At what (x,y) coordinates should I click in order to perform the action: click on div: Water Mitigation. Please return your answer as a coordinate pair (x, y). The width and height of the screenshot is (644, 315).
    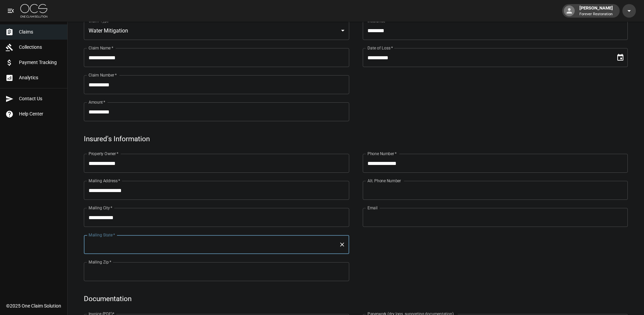
    Looking at the image, I should click on (216, 30).